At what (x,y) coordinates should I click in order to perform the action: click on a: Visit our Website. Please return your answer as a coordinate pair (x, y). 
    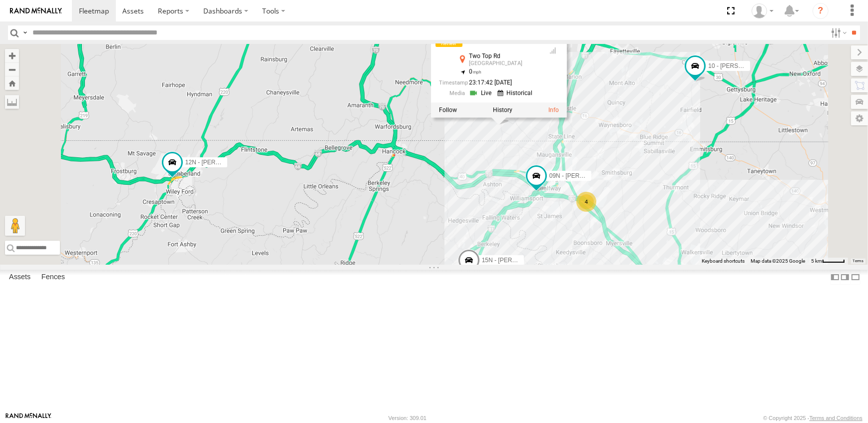
    Looking at the image, I should click on (28, 419).